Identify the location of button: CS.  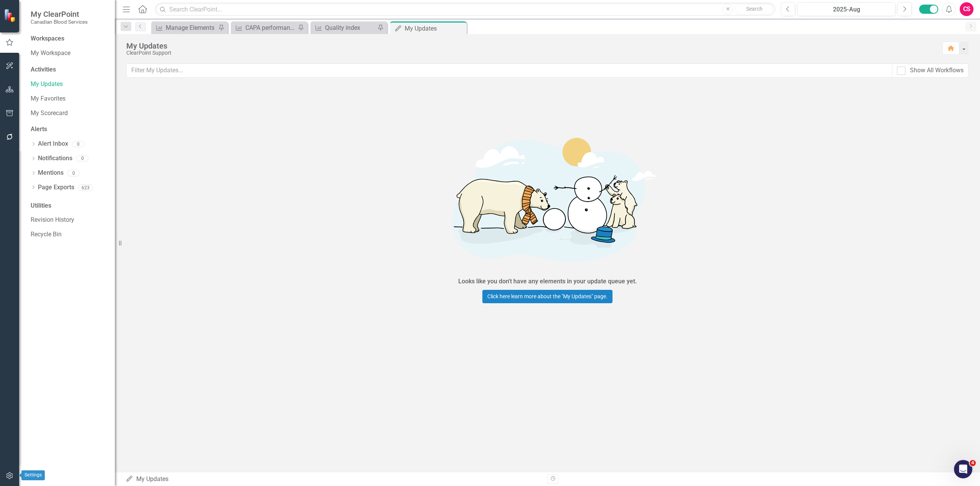
(966, 9).